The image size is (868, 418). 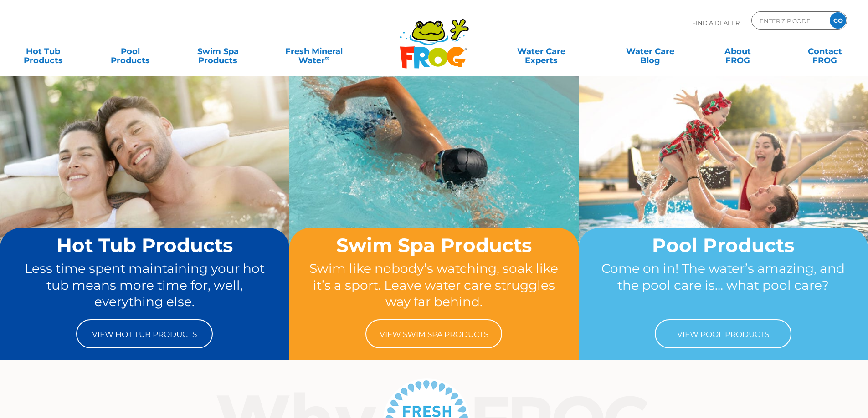 I want to click on a: Fresh MineralWater∞, so click(x=313, y=52).